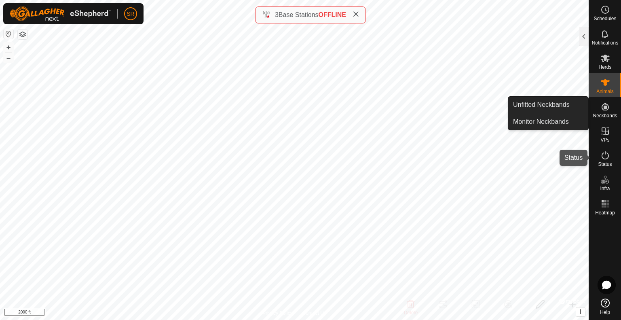 The width and height of the screenshot is (621, 320). I want to click on span: Animals, so click(605, 91).